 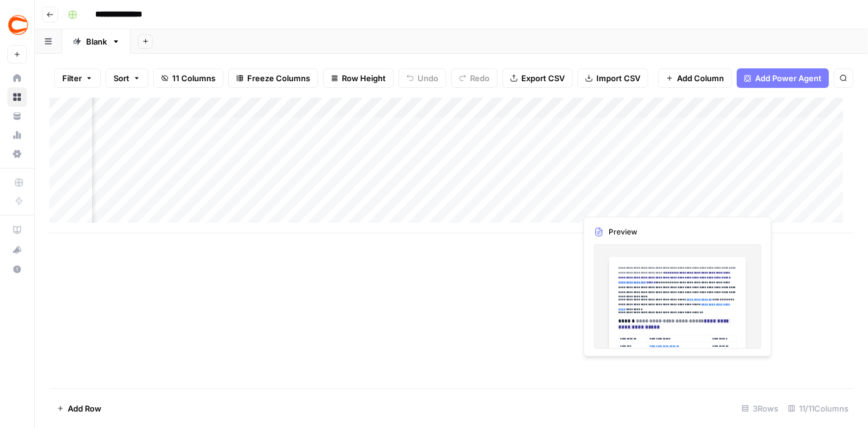 I want to click on span: Undo, so click(x=428, y=78).